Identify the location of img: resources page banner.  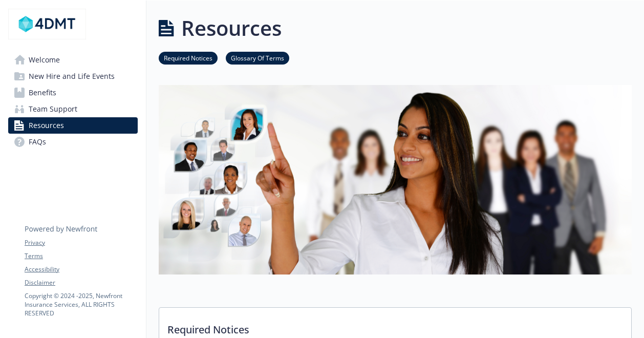
(395, 180).